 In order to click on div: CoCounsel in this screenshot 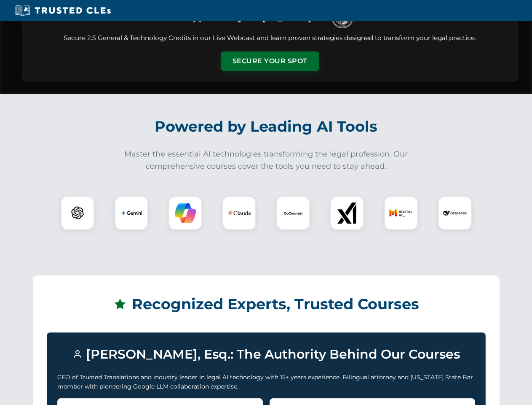, I will do `click(293, 213)`.